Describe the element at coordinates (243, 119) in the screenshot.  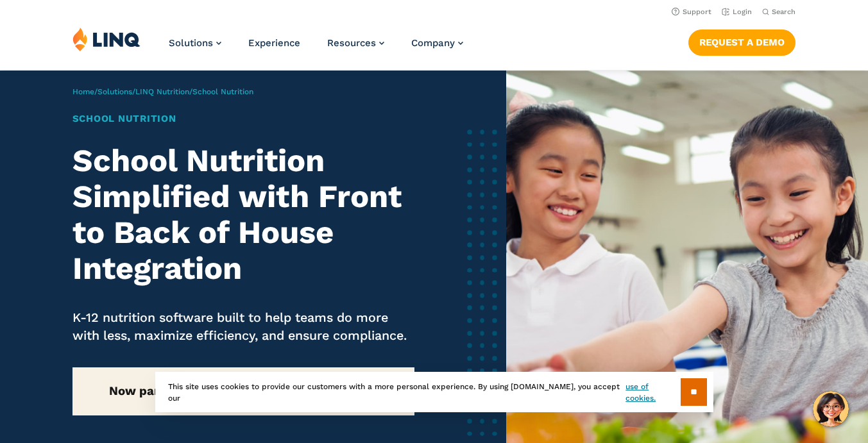
I see `h1: School Nutrition` at that location.